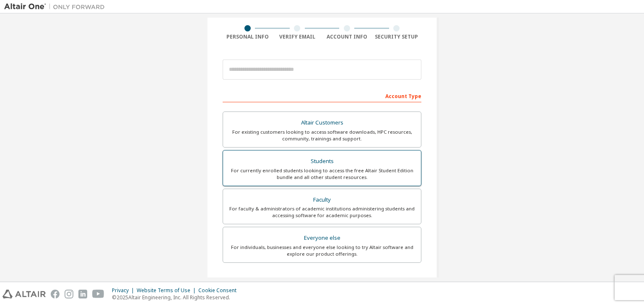 The width and height of the screenshot is (644, 306). What do you see at coordinates (57, 7) in the screenshot?
I see `img: Altair One` at bounding box center [57, 7].